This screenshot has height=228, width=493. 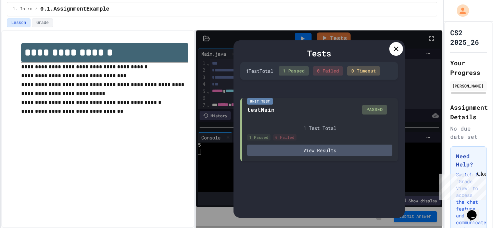 What do you see at coordinates (42, 23) in the screenshot?
I see `button: Grade` at bounding box center [42, 23].